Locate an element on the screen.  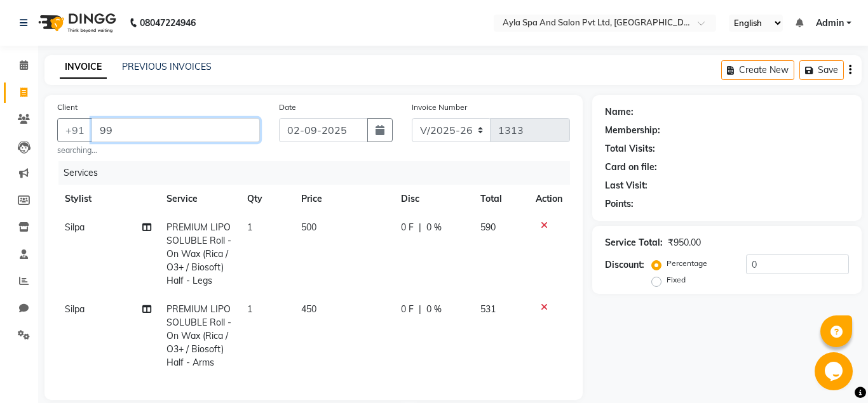
input: Search by Name/Mobile/Email/Code is located at coordinates (175, 130).